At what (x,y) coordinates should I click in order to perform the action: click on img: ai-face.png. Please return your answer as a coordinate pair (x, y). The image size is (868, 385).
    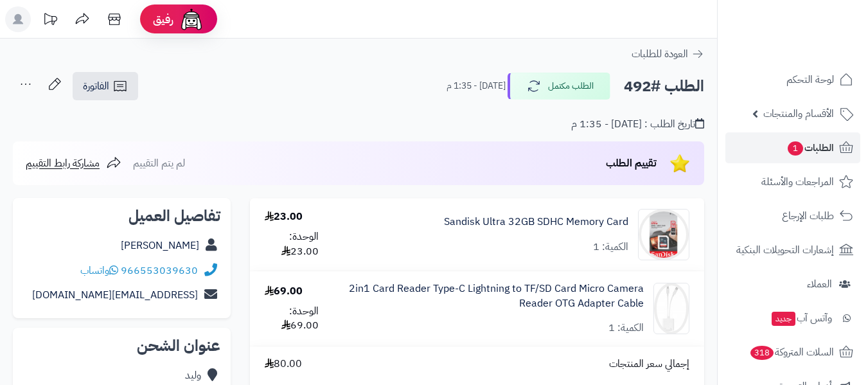
    Looking at the image, I should click on (191, 19).